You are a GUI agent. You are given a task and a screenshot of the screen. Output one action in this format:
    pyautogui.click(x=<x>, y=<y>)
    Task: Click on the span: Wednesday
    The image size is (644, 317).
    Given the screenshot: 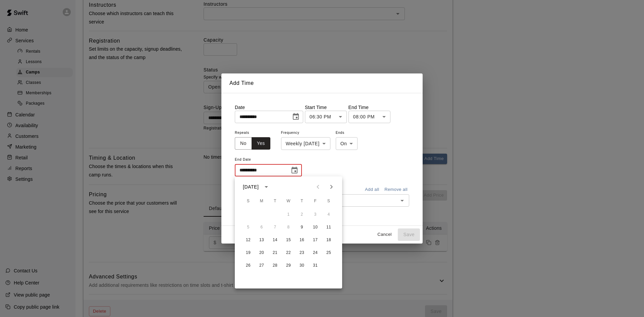 What is the action you would take?
    pyautogui.click(x=289, y=201)
    